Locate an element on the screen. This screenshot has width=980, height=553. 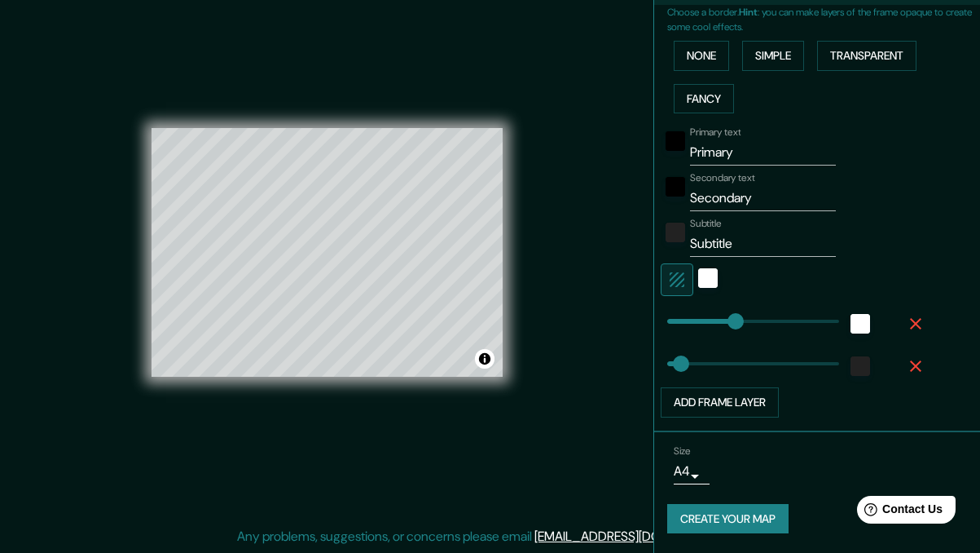
button: Create your map is located at coordinates (728, 518).